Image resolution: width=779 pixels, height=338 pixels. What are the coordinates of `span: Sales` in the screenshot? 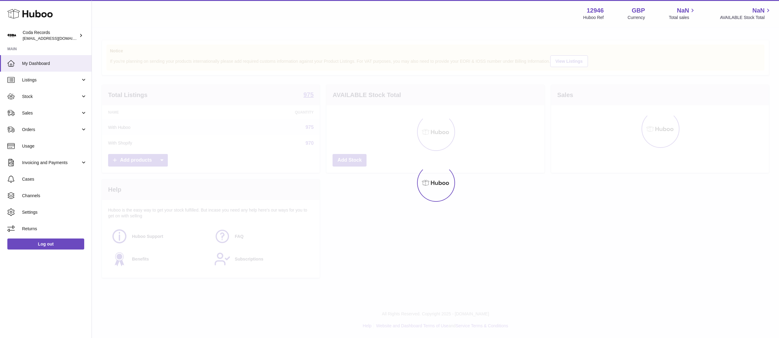 It's located at (51, 113).